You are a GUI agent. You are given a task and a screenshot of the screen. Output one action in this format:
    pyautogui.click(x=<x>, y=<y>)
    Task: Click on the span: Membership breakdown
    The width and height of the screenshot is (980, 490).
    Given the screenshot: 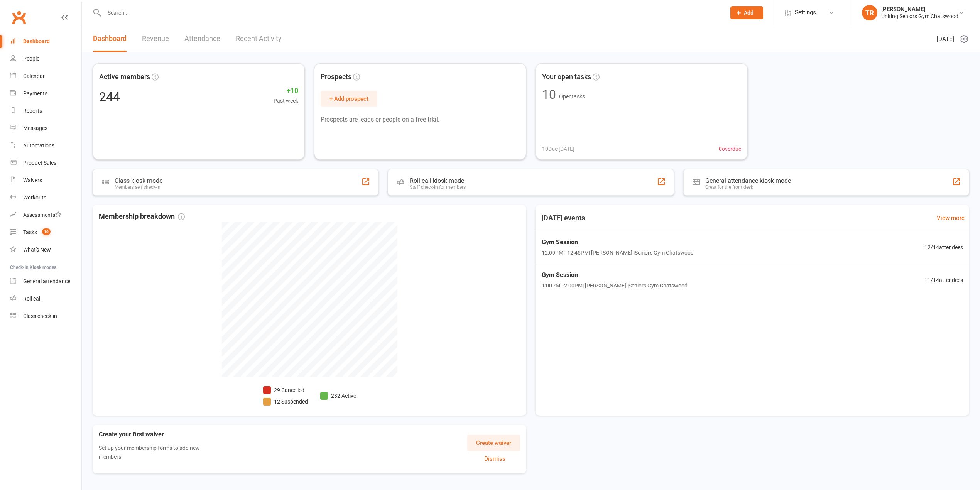 What is the action you would take?
    pyautogui.click(x=142, y=216)
    